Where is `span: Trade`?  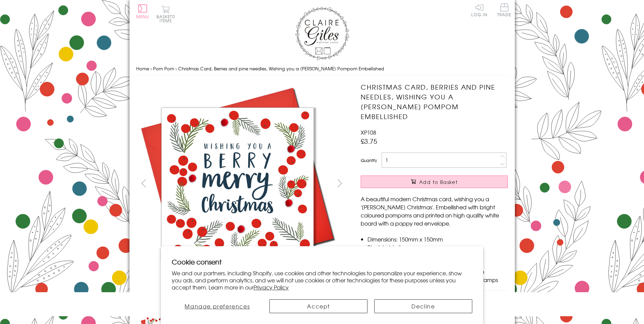 span: Trade is located at coordinates (505, 10).